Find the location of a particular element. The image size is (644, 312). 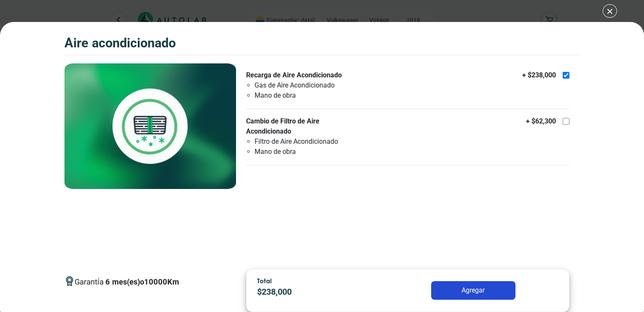

span: Garantía is located at coordinates (127, 285).